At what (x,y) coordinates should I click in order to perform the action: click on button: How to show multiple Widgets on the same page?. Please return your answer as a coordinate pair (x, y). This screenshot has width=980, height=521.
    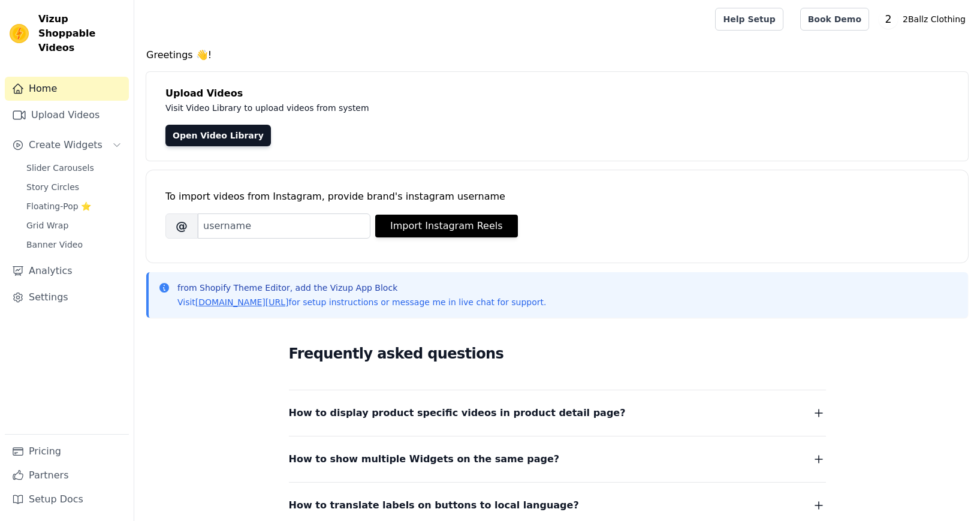
    Looking at the image, I should click on (557, 459).